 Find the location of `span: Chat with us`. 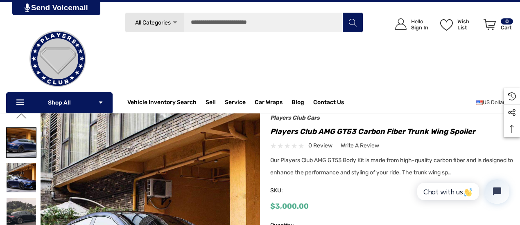

span: Chat with us is located at coordinates (40, 19).